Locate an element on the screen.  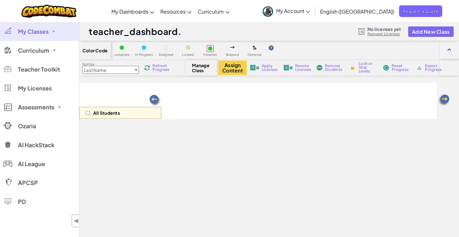
span: Teacher Toolkit is located at coordinates (39, 69).